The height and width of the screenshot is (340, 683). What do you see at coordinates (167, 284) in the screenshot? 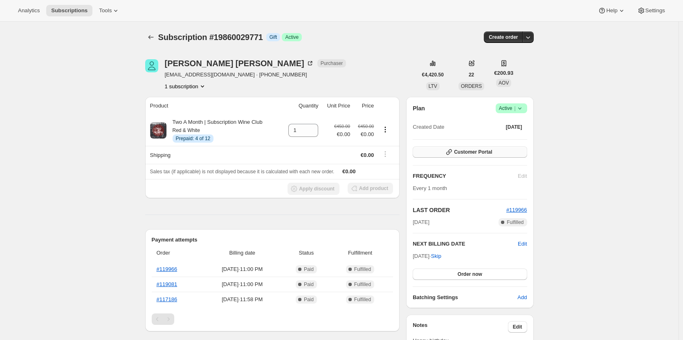
I see `a: #119081` at bounding box center [167, 284].